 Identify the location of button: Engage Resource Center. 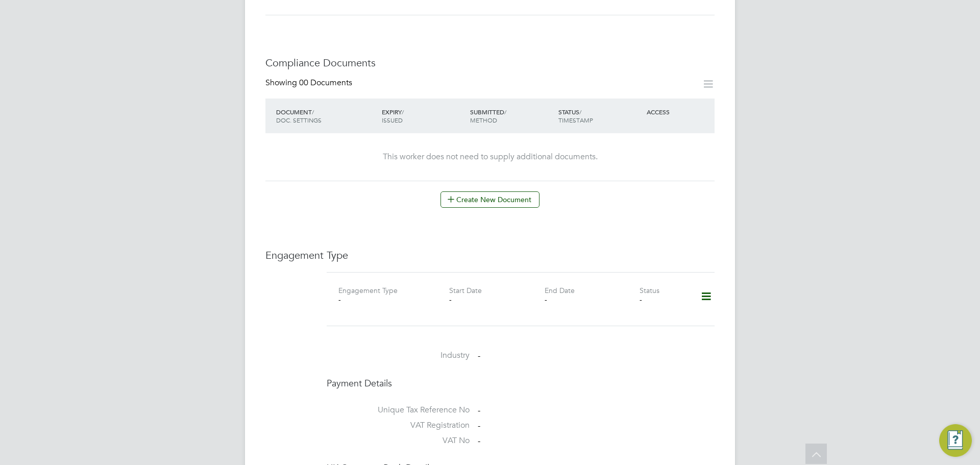
(956, 441).